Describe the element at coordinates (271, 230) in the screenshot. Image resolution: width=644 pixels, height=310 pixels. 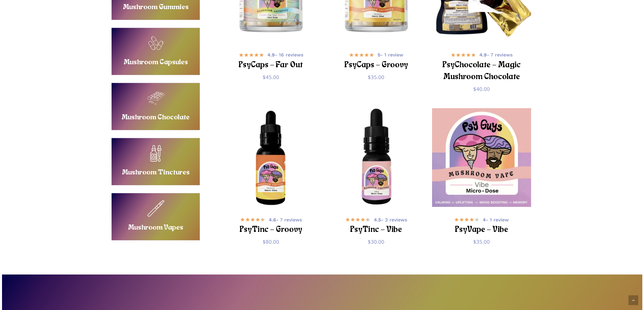
I see `h2: PsyTinc – Groovy` at that location.